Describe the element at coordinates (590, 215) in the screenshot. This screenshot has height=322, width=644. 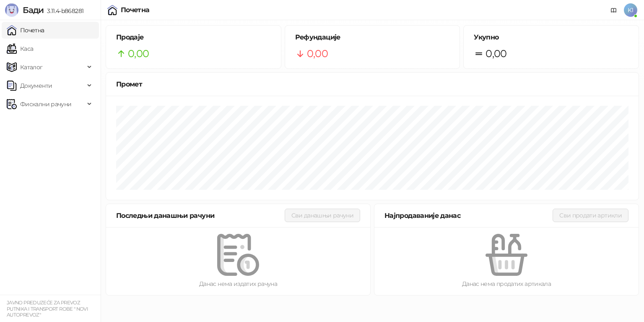
I see `button: Сви продати артикли` at that location.